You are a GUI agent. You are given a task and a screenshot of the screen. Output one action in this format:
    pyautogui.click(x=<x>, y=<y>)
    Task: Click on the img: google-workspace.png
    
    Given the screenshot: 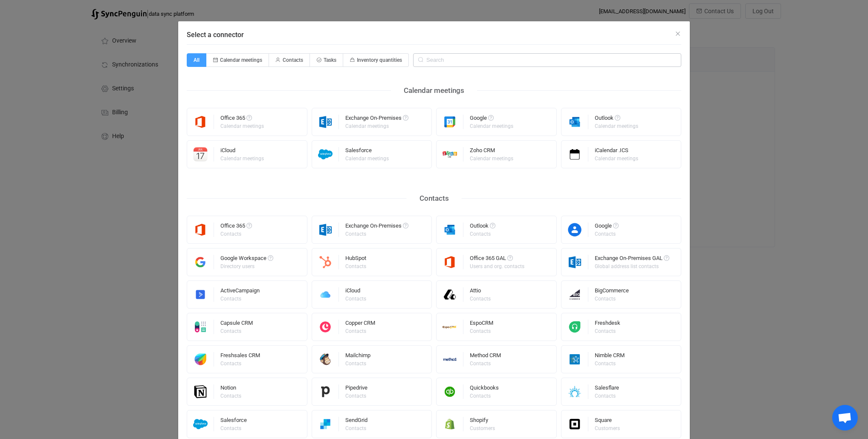 What is the action you would take?
    pyautogui.click(x=201, y=262)
    